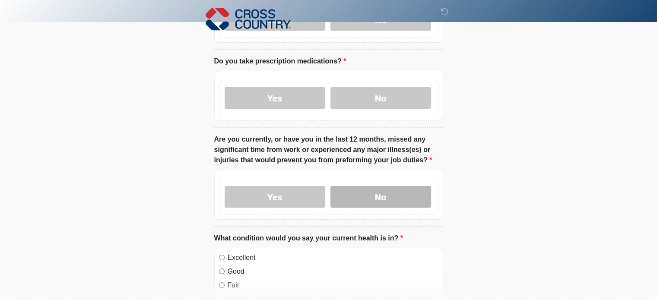 Image resolution: width=657 pixels, height=300 pixels. I want to click on label: Good, so click(333, 272).